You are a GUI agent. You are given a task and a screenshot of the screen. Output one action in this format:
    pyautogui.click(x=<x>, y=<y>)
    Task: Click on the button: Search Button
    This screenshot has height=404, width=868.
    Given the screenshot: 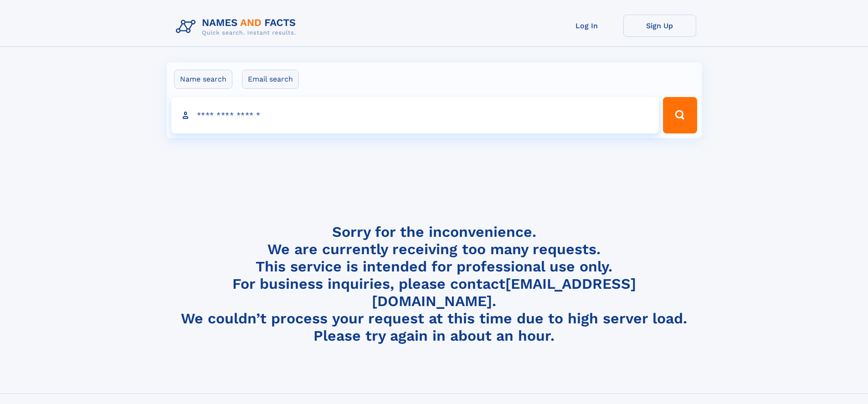 What is the action you would take?
    pyautogui.click(x=680, y=115)
    